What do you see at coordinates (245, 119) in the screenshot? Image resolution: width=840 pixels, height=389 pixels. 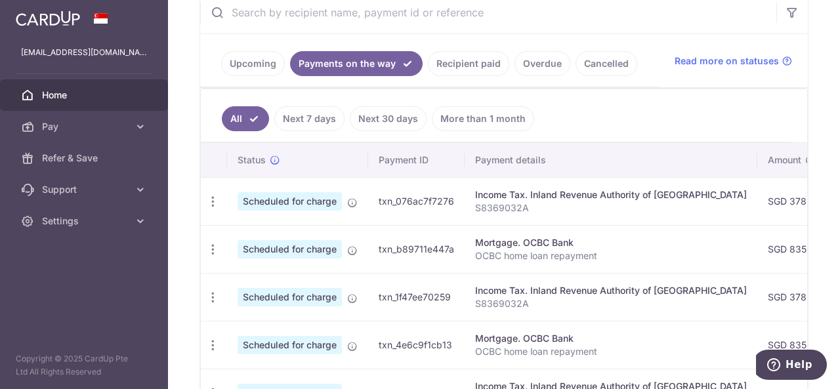 I see `a: All` at bounding box center [245, 119].